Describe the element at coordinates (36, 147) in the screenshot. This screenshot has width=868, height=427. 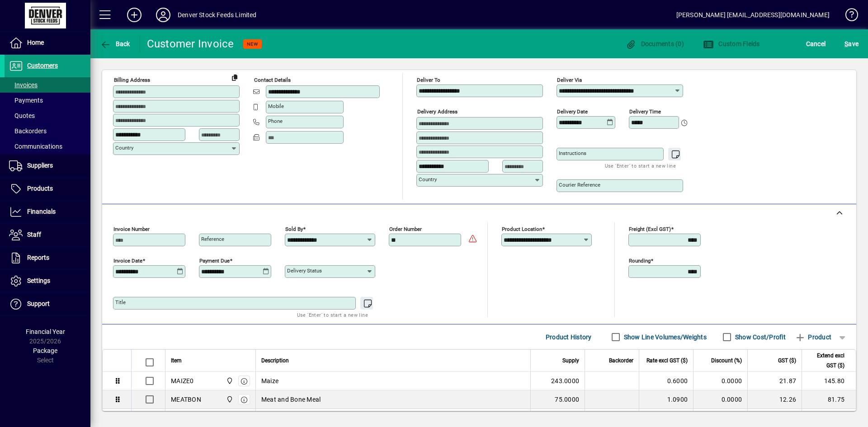
I see `span: Communications` at that location.